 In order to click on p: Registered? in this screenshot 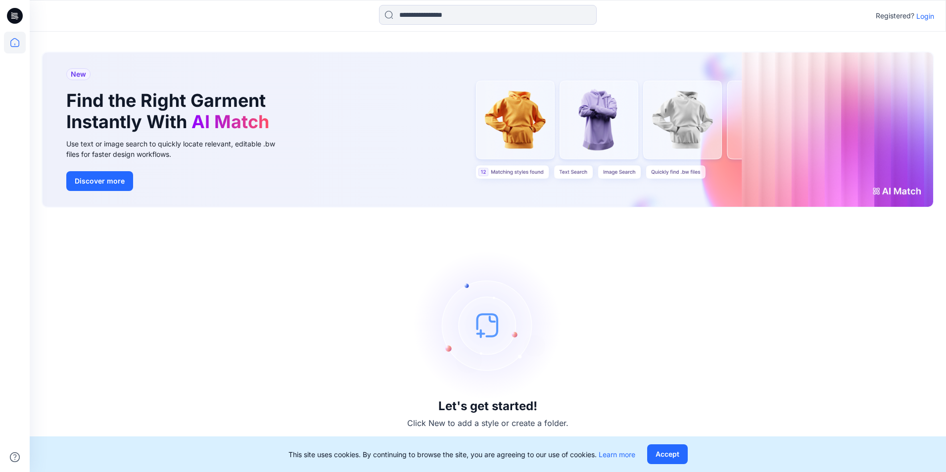, I will do `click(895, 16)`.